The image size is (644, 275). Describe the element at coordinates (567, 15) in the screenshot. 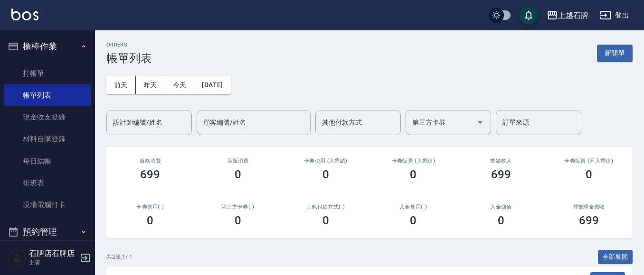

I see `button: 上越石牌` at that location.